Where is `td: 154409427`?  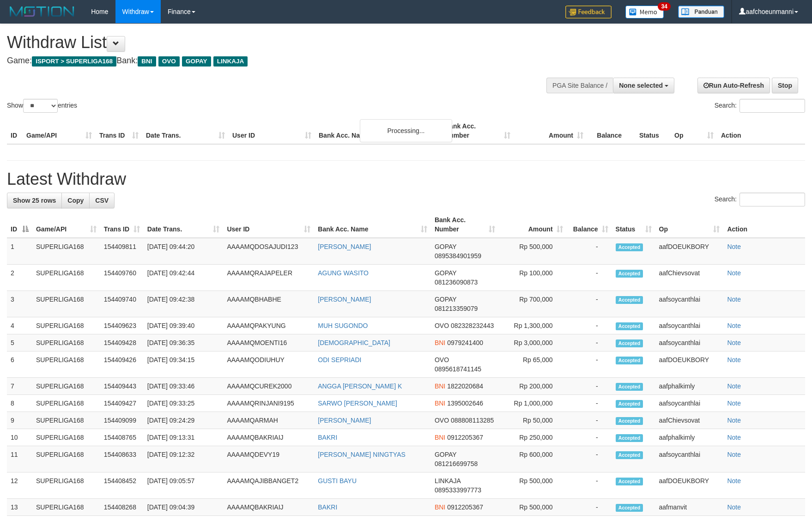 td: 154409427 is located at coordinates (122, 403).